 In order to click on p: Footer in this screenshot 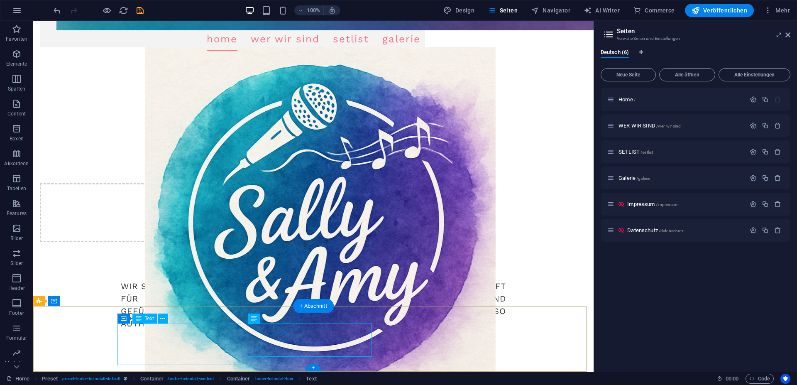, I will do `click(17, 313)`.